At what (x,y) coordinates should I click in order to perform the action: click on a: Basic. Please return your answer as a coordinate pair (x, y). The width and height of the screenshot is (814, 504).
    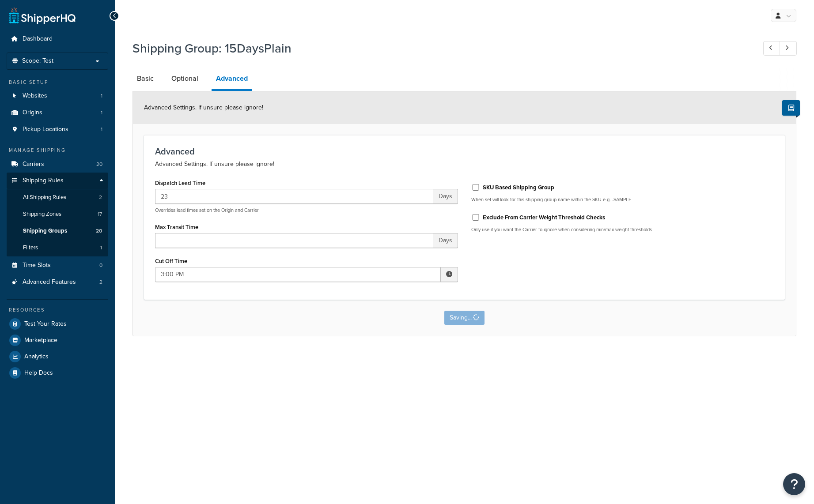
    Looking at the image, I should click on (146, 78).